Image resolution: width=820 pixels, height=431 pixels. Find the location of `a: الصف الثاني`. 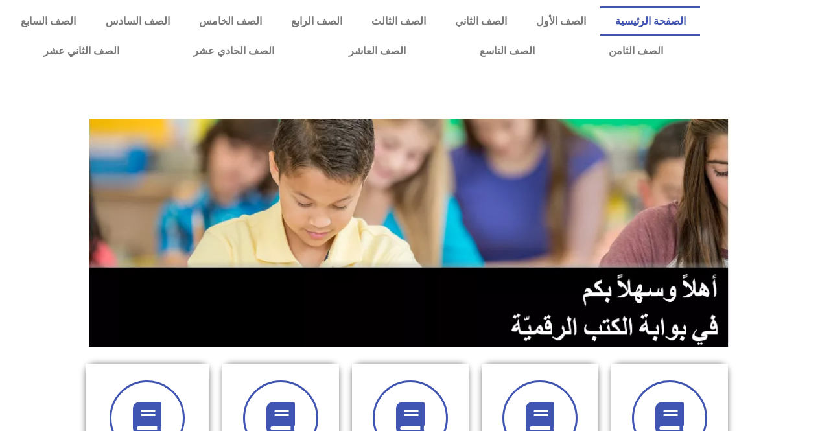

a: الصف الثاني is located at coordinates (480, 21).